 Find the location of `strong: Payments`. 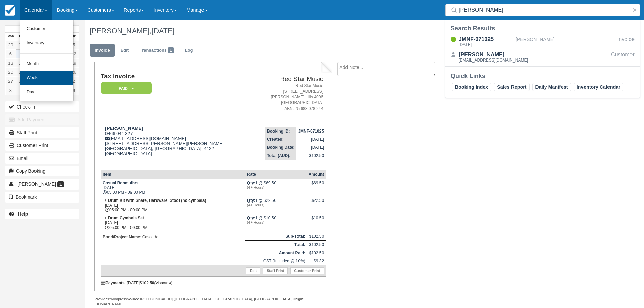

strong: Payments is located at coordinates (112, 283).